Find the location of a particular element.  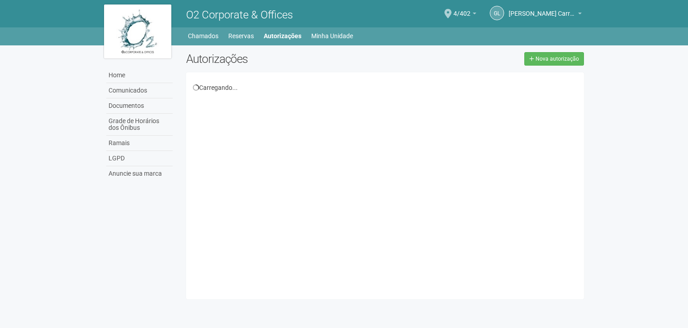

span: Gabriel Lemos Carreira dos Reis is located at coordinates (543, 9).